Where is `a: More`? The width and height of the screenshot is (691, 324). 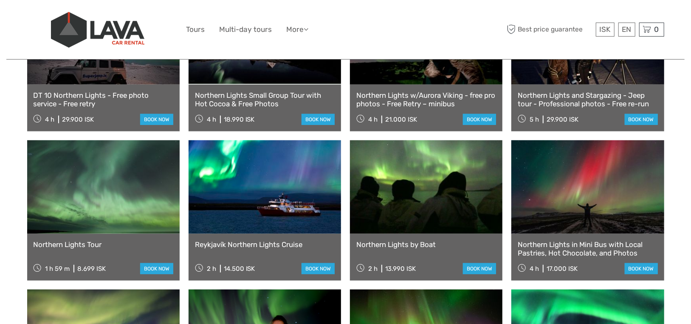 a: More is located at coordinates (298, 29).